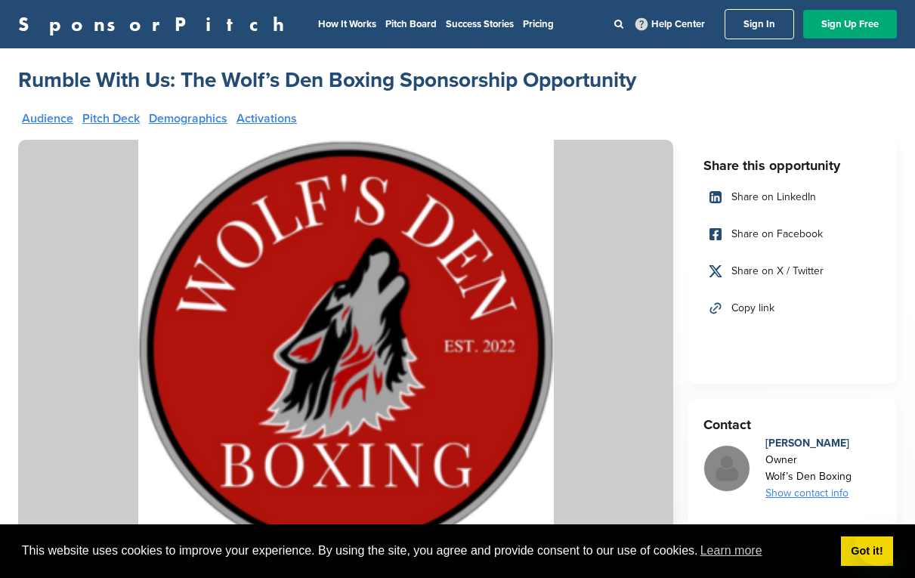  I want to click on span: Share on X / Twitter, so click(777, 271).